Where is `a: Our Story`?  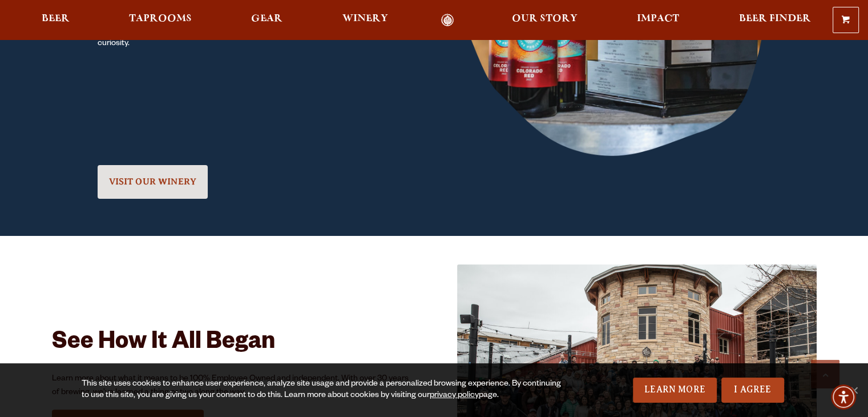 a: Our Story is located at coordinates (545, 20).